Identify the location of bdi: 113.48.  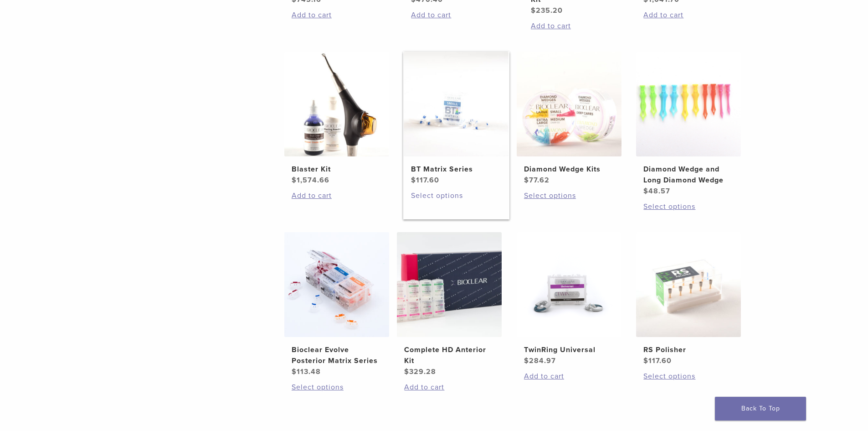
(306, 372).